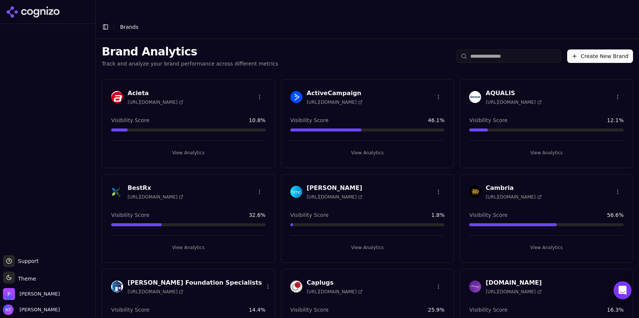  Describe the element at coordinates (117, 97) in the screenshot. I see `img: Acieta` at that location.